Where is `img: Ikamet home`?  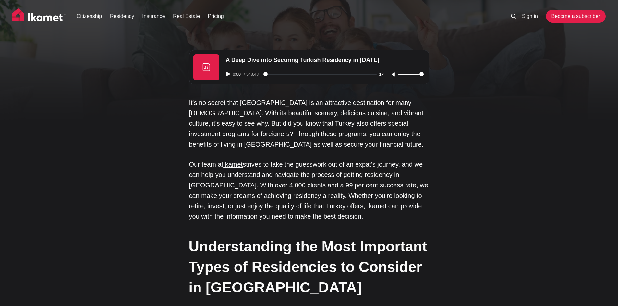
img: Ikamet home is located at coordinates (39, 16).